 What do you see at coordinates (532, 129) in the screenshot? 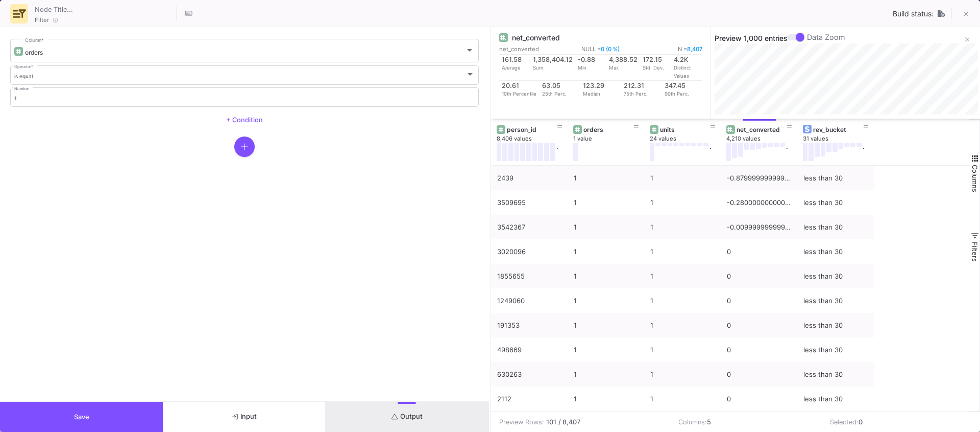
I see `div: person_id` at bounding box center [532, 129].